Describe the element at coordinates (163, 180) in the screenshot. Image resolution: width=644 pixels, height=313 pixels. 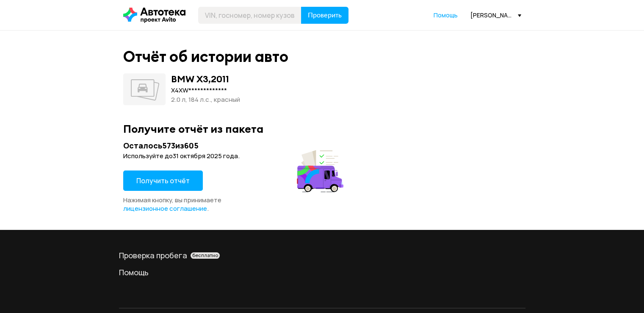
I see `span: Получить отчёт` at that location.